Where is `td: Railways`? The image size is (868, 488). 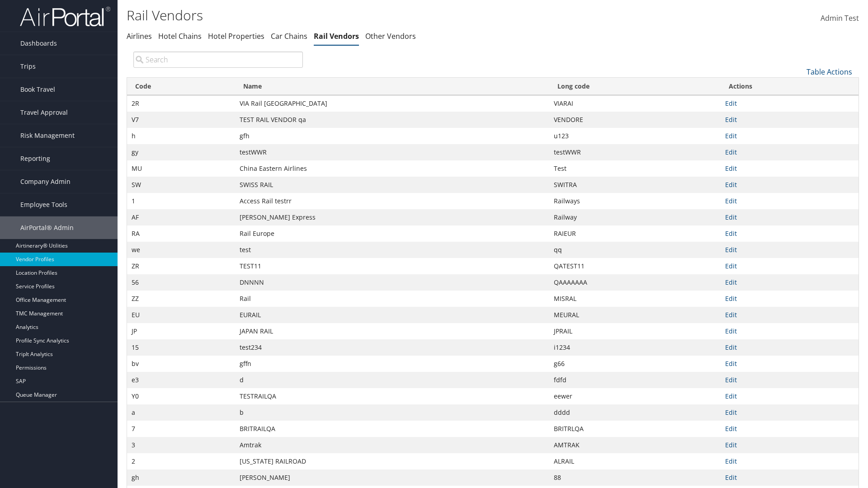
td: Railways is located at coordinates (634, 201).